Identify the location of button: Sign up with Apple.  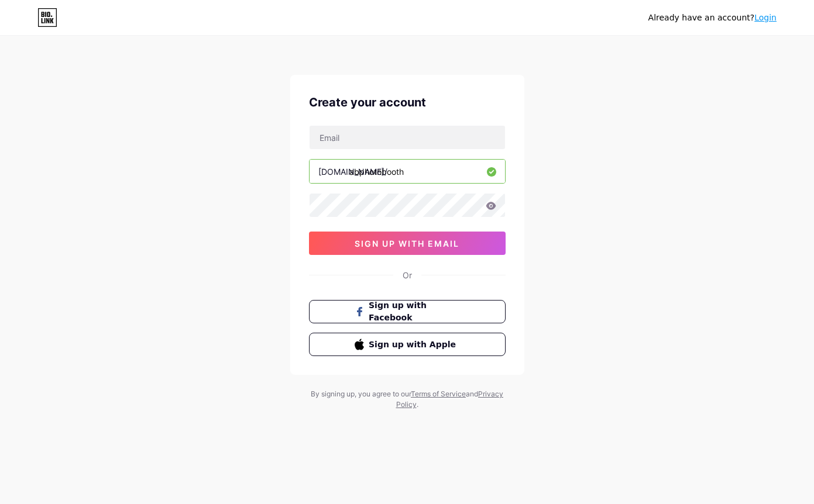
(407, 344).